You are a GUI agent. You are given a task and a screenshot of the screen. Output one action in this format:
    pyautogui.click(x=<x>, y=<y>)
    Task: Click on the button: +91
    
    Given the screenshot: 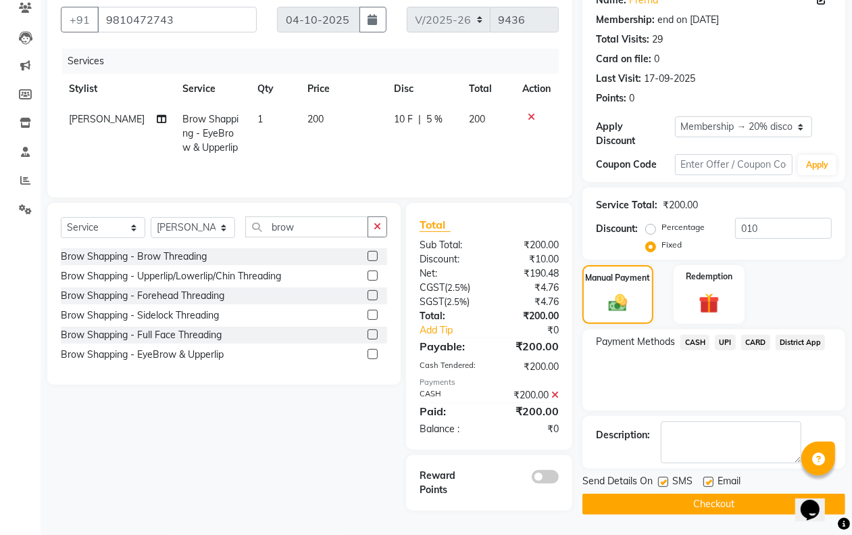 What is the action you would take?
    pyautogui.click(x=80, y=20)
    